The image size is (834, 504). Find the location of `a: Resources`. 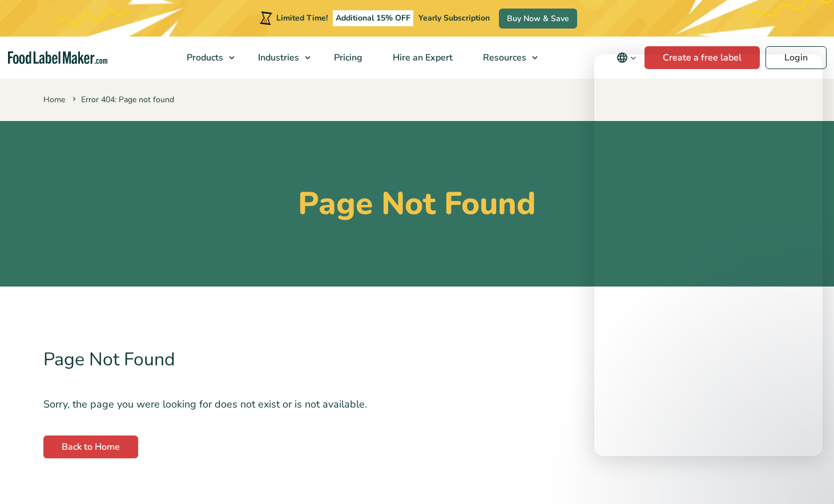

a: Resources is located at coordinates (506, 57).